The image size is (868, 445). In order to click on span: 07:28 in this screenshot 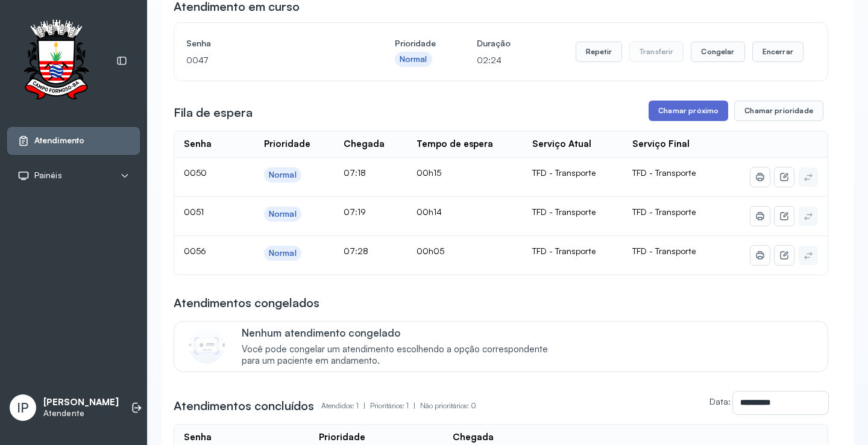, I will do `click(356, 251)`.